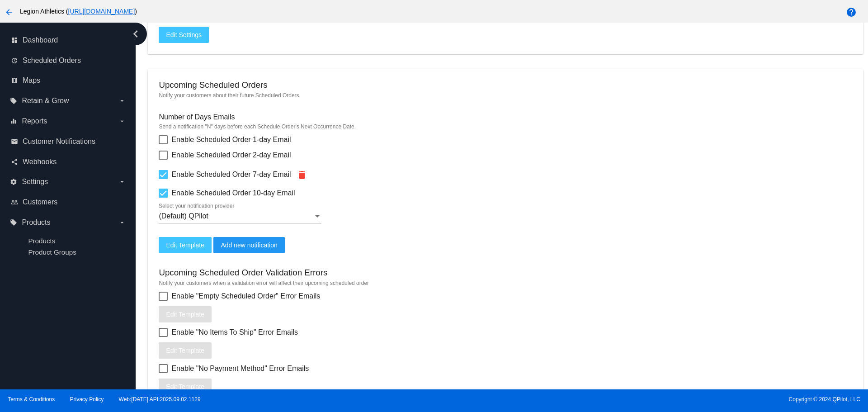  What do you see at coordinates (68, 40) in the screenshot?
I see `a: dashboard Dashboard` at bounding box center [68, 40].